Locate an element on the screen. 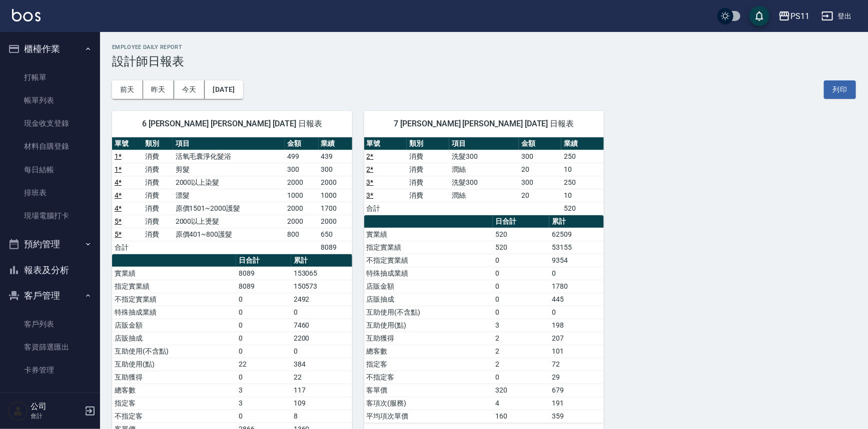 This screenshot has width=868, height=429. img: Logo is located at coordinates (26, 15).